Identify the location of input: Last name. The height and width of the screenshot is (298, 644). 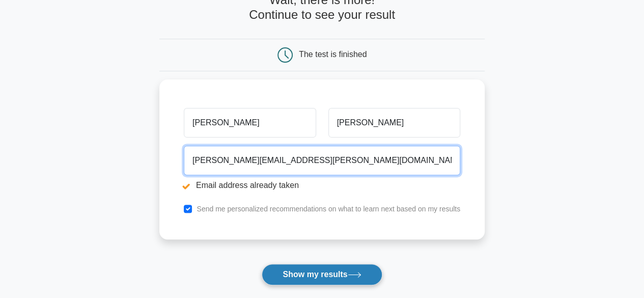
(394, 123).